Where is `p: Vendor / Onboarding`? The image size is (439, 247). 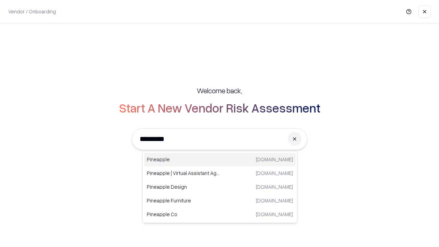
p: Vendor / Onboarding is located at coordinates (32, 11).